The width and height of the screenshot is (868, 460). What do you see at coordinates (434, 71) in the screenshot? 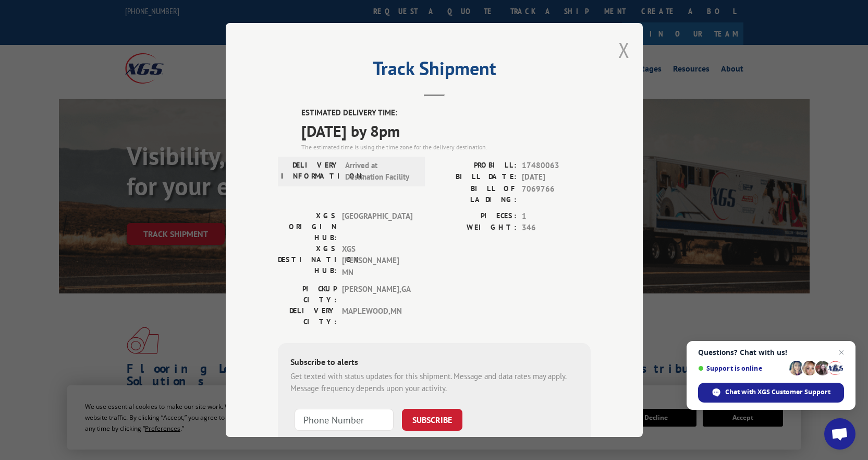
I see `h2: Track Shipment` at bounding box center [434, 71].